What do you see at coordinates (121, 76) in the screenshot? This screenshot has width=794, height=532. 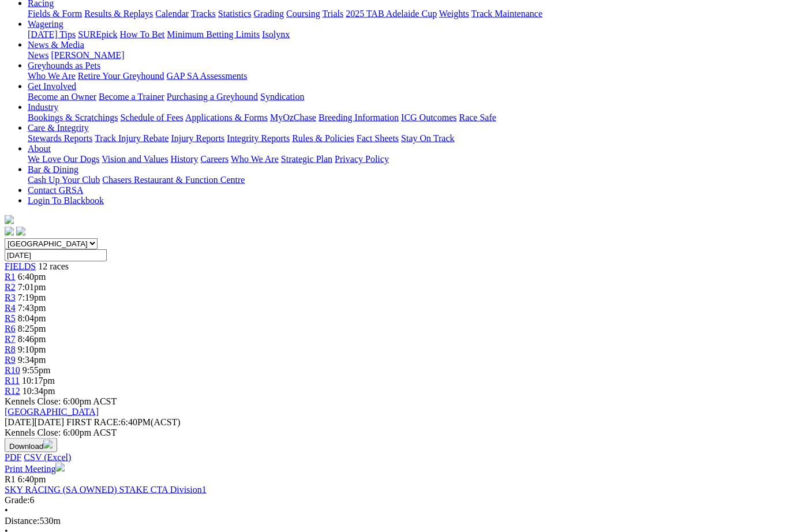 I see `a: Retire Your Greyhound` at bounding box center [121, 76].